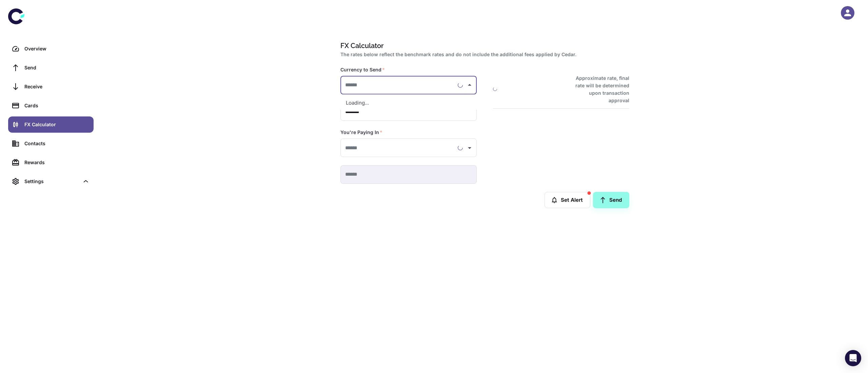 The height and width of the screenshot is (373, 868). Describe the element at coordinates (361, 133) in the screenshot. I see `label: You're Paying In` at that location.